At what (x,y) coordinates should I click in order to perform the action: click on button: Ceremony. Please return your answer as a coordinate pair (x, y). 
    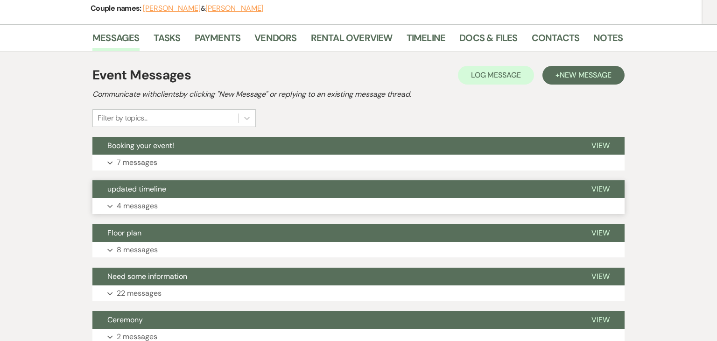
    Looking at the image, I should click on (334, 320).